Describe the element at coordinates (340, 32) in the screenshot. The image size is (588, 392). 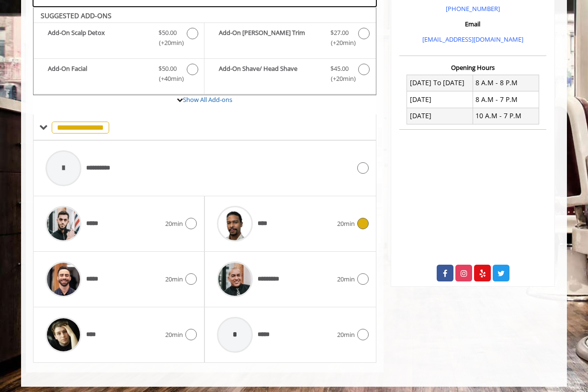
I see `span: $27.00` at that location.